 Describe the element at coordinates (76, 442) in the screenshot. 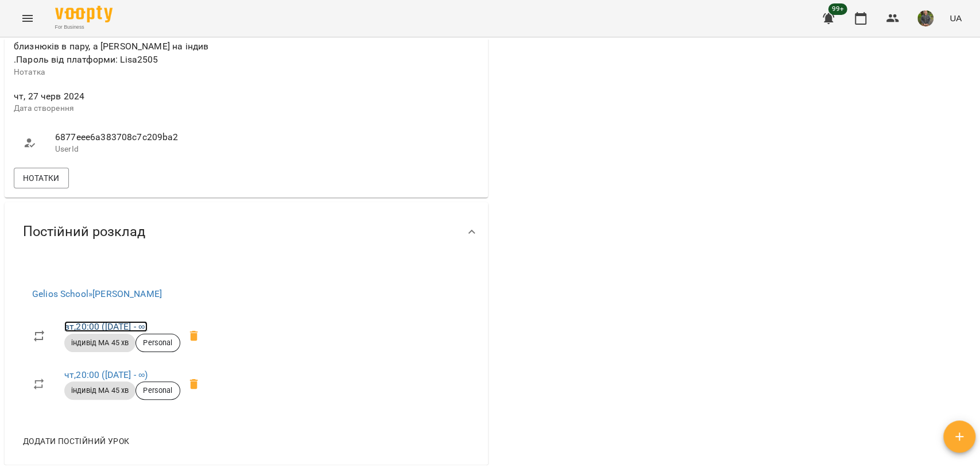

I see `span: Додати постійний урок` at that location.